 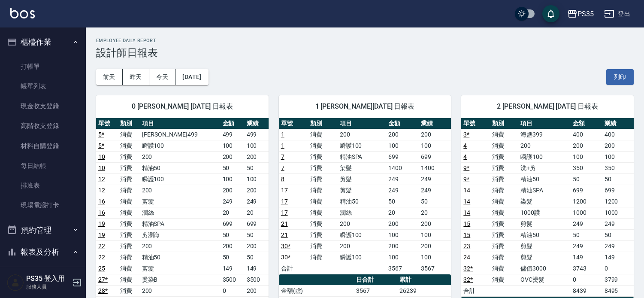 I want to click on th: 累計, so click(x=424, y=280).